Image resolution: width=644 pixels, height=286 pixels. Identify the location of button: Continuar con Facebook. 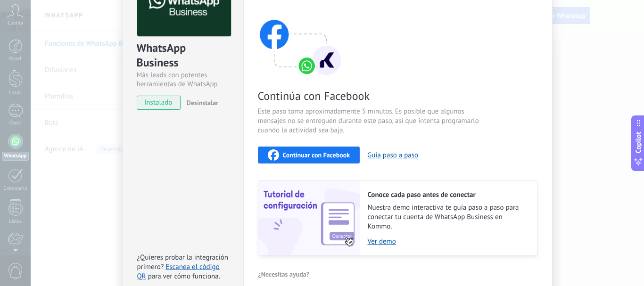
(309, 155).